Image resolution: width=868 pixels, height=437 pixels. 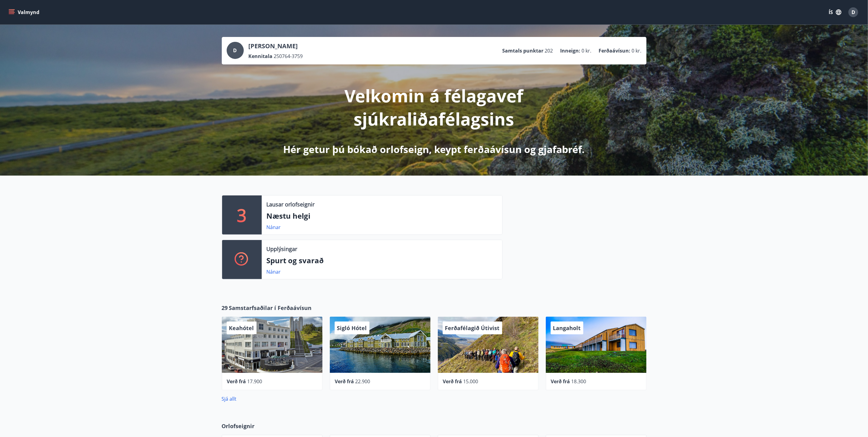 I want to click on p: Ferðaávísun :, so click(x=615, y=51).